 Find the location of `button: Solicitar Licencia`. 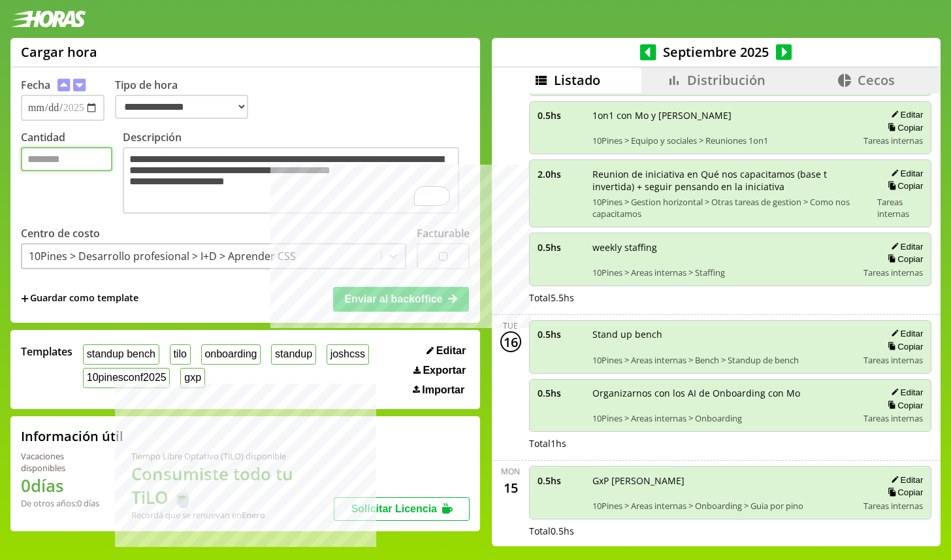

button: Solicitar Licencia is located at coordinates (402, 509).